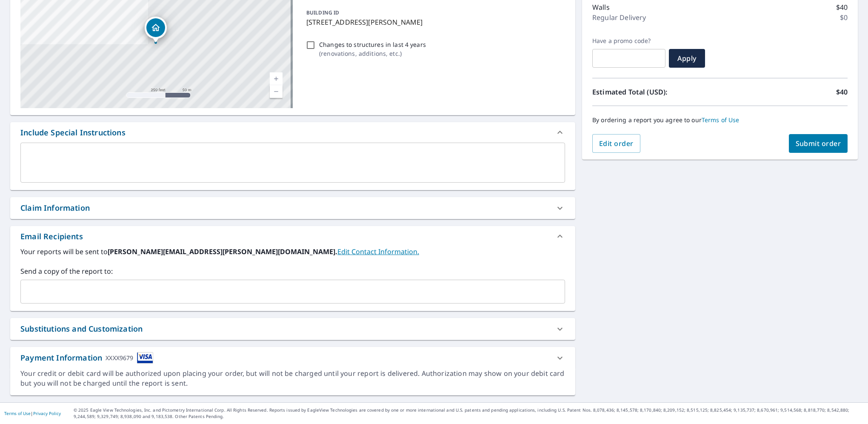 The height and width of the screenshot is (424, 868). I want to click on label: Send a copy of the report to:, so click(293, 271).